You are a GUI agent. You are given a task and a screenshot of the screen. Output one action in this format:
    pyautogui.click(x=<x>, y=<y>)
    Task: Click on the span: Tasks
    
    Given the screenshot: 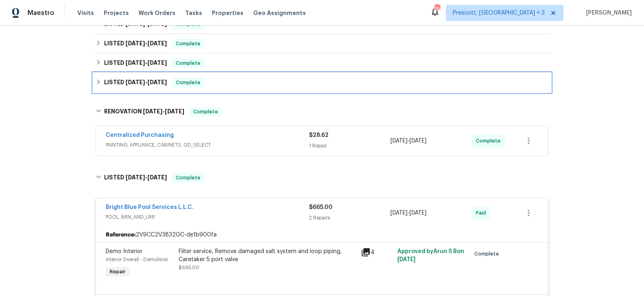 What is the action you would take?
    pyautogui.click(x=194, y=13)
    